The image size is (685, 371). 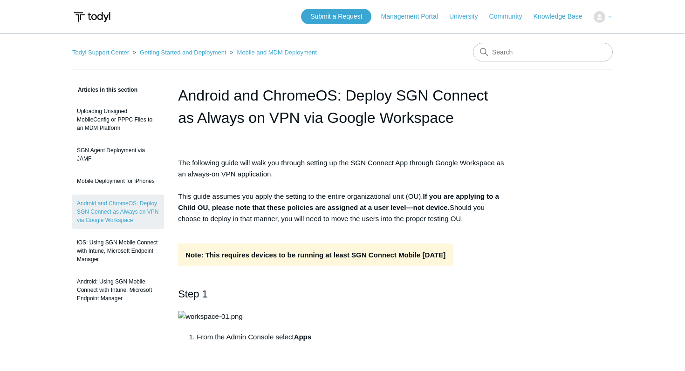 I want to click on strong: Apps, so click(x=303, y=337).